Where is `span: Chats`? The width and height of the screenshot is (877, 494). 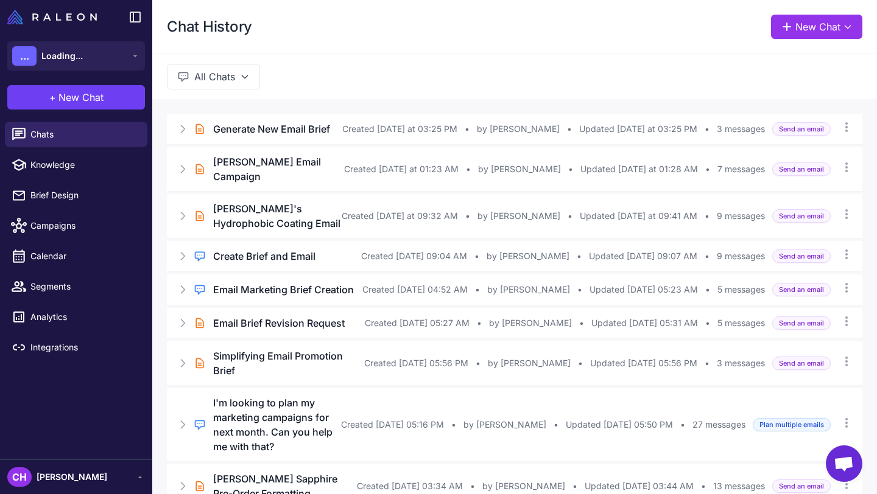 span: Chats is located at coordinates (84, 135).